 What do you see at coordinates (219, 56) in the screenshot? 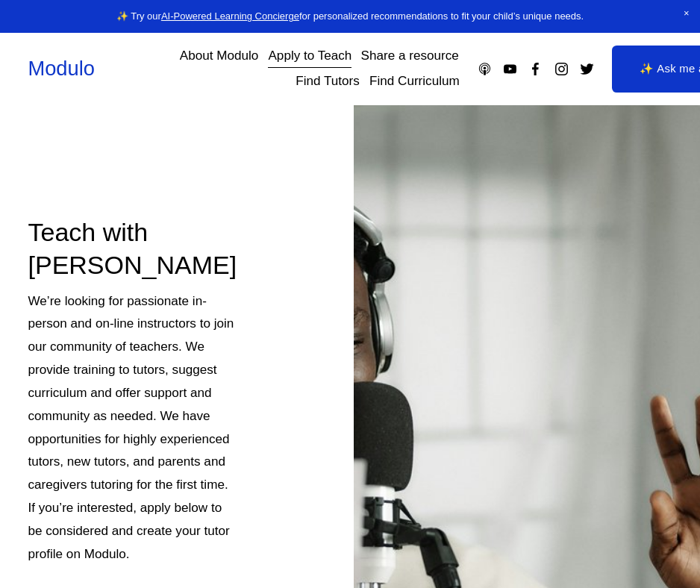
I see `a: About Modulo` at bounding box center [219, 56].